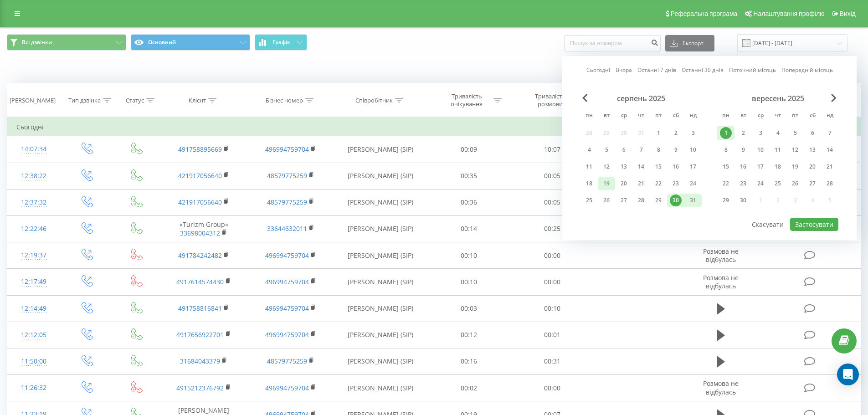  Describe the element at coordinates (612, 43) in the screenshot. I see `input: Пошук за номером` at that location.